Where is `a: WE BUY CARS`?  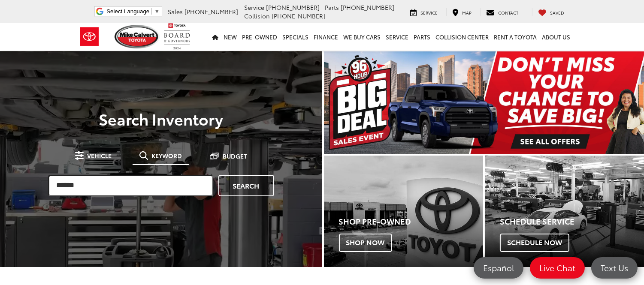 a: WE BUY CARS is located at coordinates (362, 37).